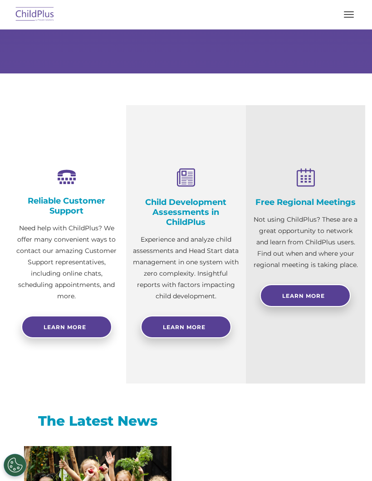 The width and height of the screenshot is (372, 481). I want to click on h4: Free Regional Meetings, so click(305, 202).